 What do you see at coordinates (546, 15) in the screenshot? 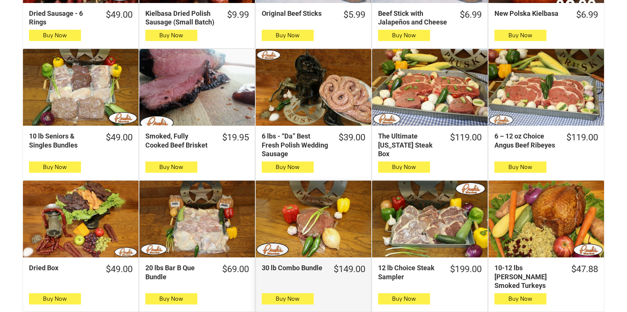
I see `a: $6.99New Polska Kielbasa` at bounding box center [546, 15].